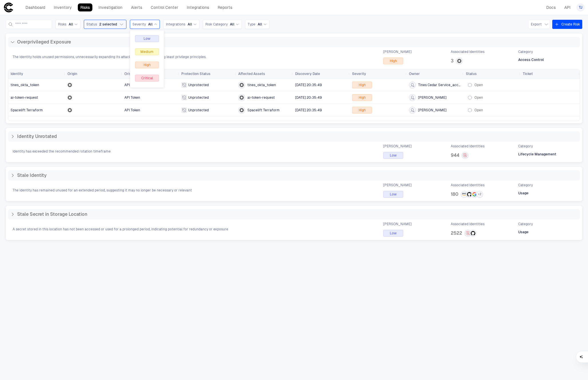  Describe the element at coordinates (528, 74) in the screenshot. I see `span: Ticket` at that location.